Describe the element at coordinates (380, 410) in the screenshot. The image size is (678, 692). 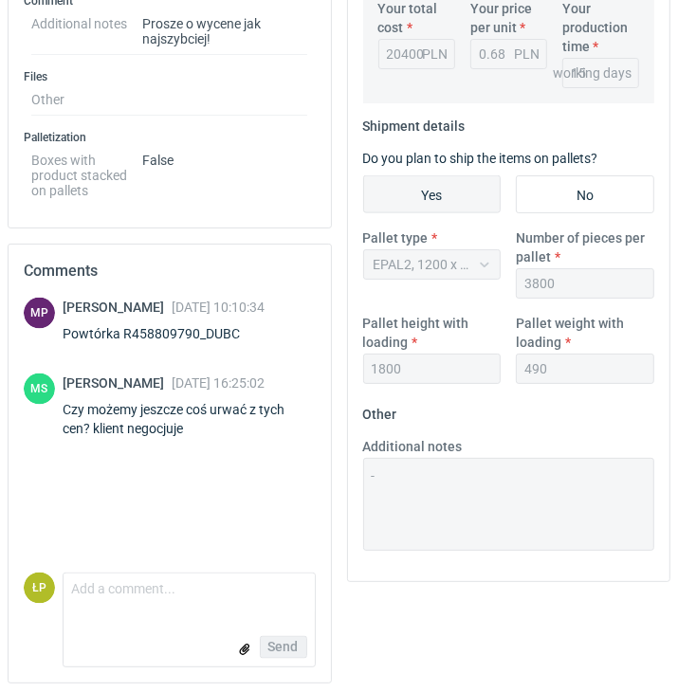
I see `legend: Other` at that location.